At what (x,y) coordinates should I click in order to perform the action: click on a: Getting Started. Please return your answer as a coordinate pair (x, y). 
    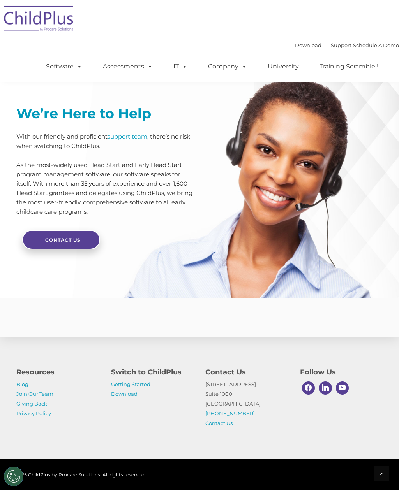
    Looking at the image, I should click on (130, 384).